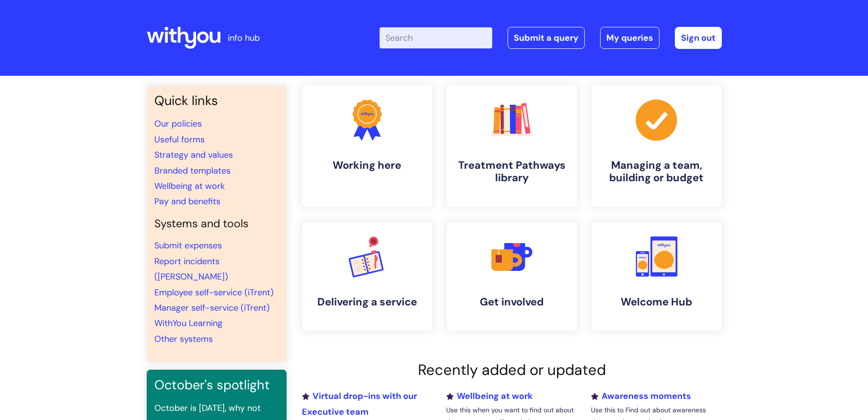 This screenshot has height=420, width=868. What do you see at coordinates (512, 370) in the screenshot?
I see `h2: Recently added or updated` at bounding box center [512, 370].